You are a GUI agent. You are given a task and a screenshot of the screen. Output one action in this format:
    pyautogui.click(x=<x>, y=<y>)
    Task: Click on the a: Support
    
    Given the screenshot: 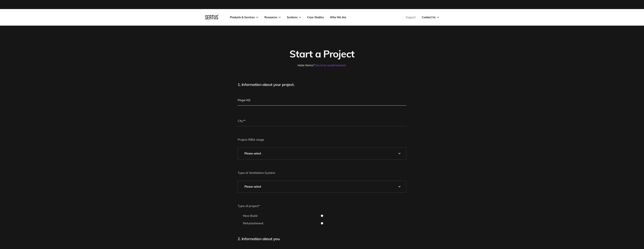 What is the action you would take?
    pyautogui.click(x=410, y=17)
    